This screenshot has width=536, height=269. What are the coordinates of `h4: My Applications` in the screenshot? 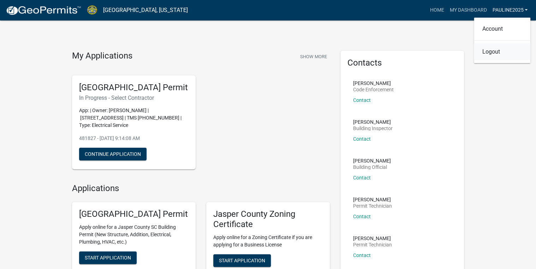 It's located at (102, 56).